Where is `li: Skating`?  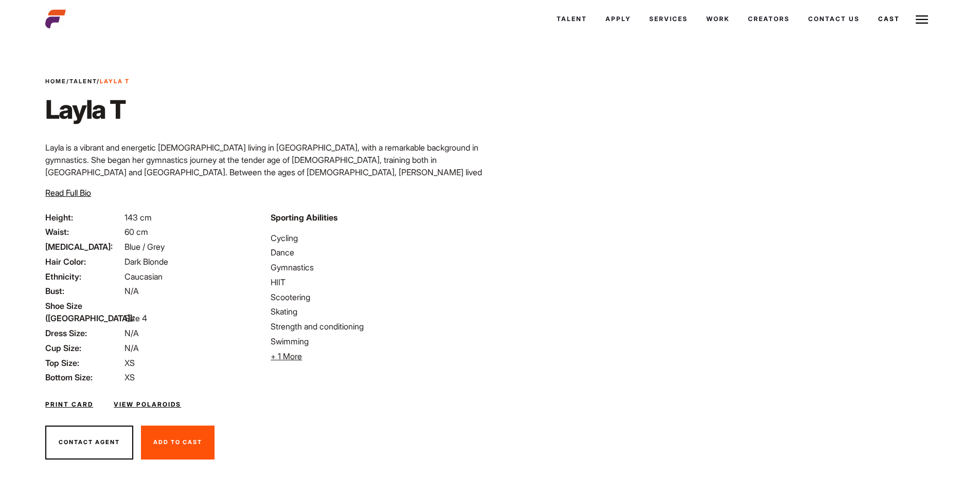 li: Skating is located at coordinates (377, 312).